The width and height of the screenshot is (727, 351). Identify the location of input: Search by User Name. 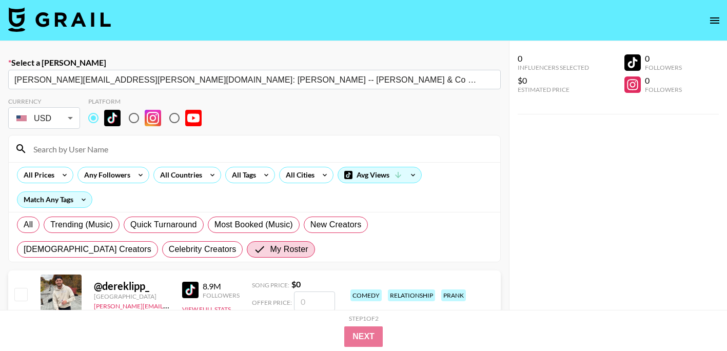
(261, 149).